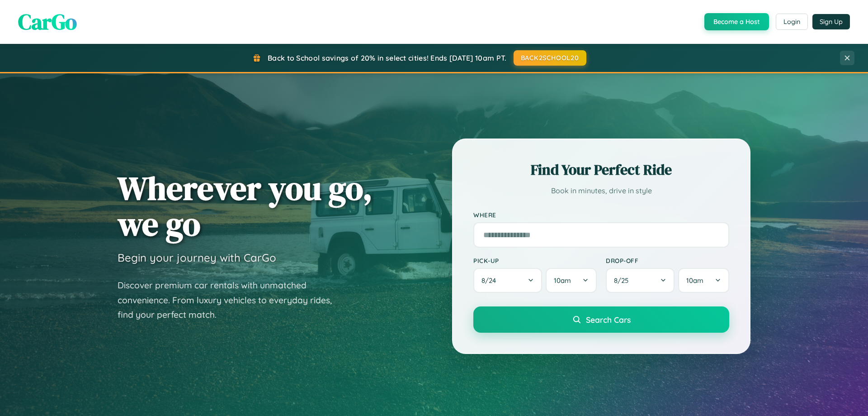 Image resolution: width=868 pixels, height=416 pixels. I want to click on label: Pick-up, so click(535, 260).